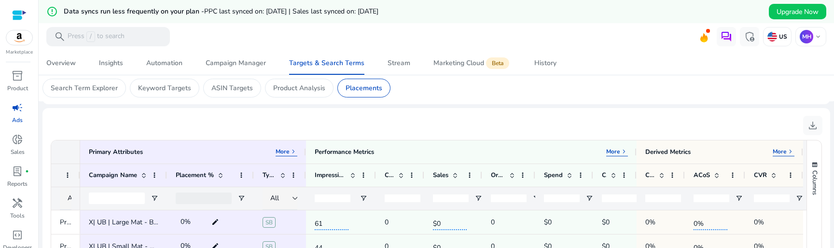 The height and width of the screenshot is (248, 834). What do you see at coordinates (815, 183) in the screenshot?
I see `span: Columns` at bounding box center [815, 183].